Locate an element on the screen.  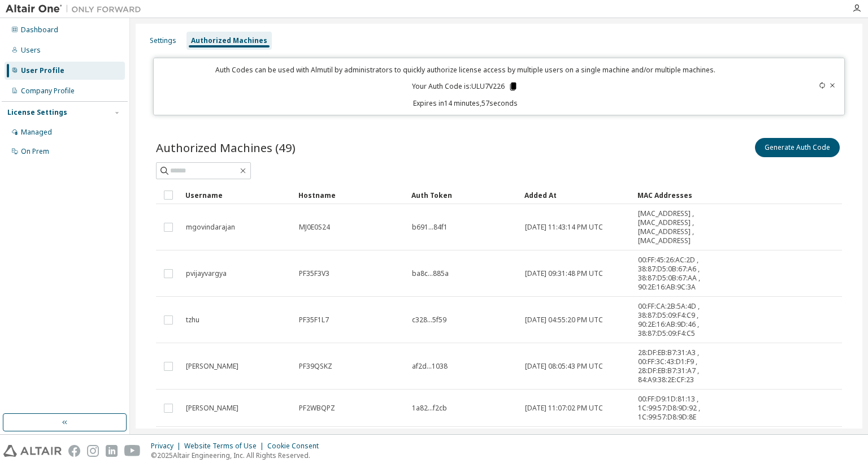
div: On Prem is located at coordinates (35, 152).